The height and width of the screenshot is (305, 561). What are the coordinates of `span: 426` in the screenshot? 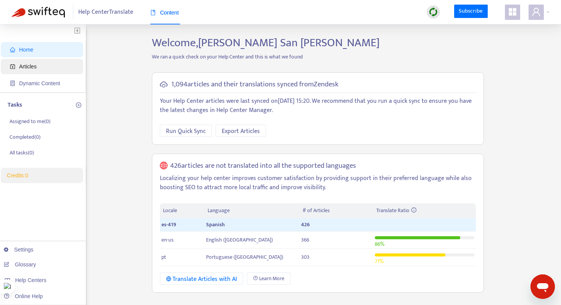 It's located at (306, 224).